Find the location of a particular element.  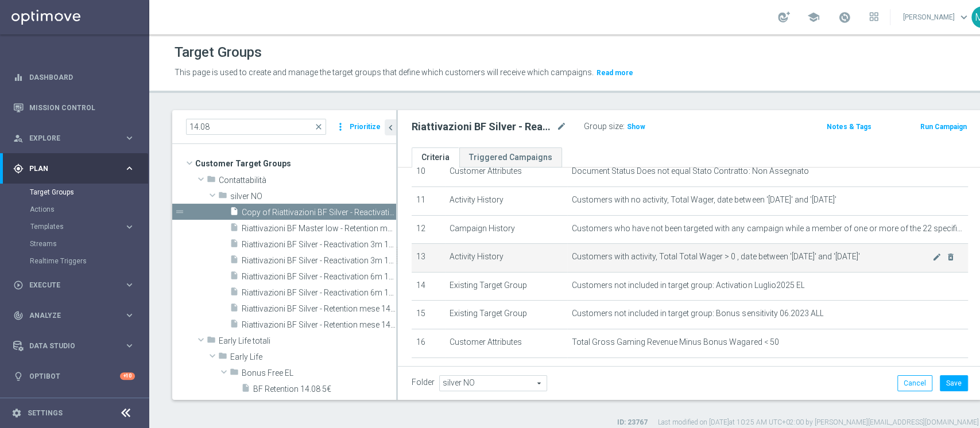

span: Customers who have not been targeted with any campaign while a member of one or more of the 22 sp... is located at coordinates (768, 228).